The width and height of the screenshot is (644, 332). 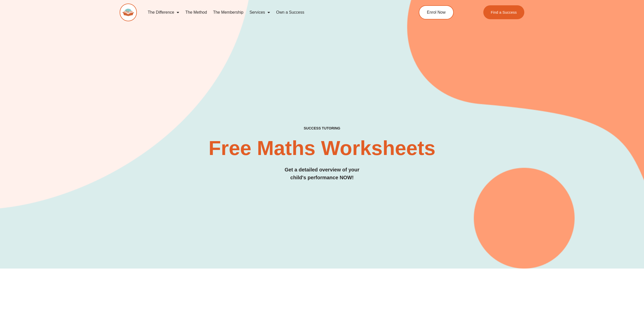 I want to click on span: Find a Success, so click(x=504, y=12).